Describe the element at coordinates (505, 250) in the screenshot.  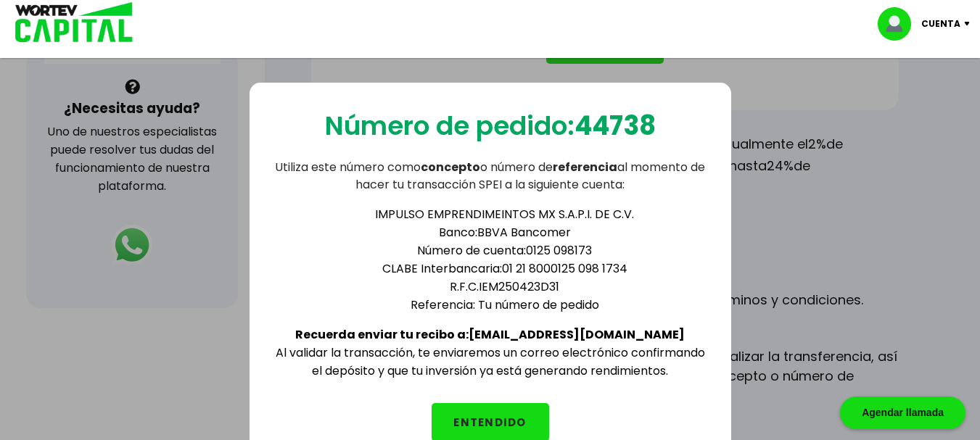
I see `li: Número de cuenta: 0125 098173` at that location.